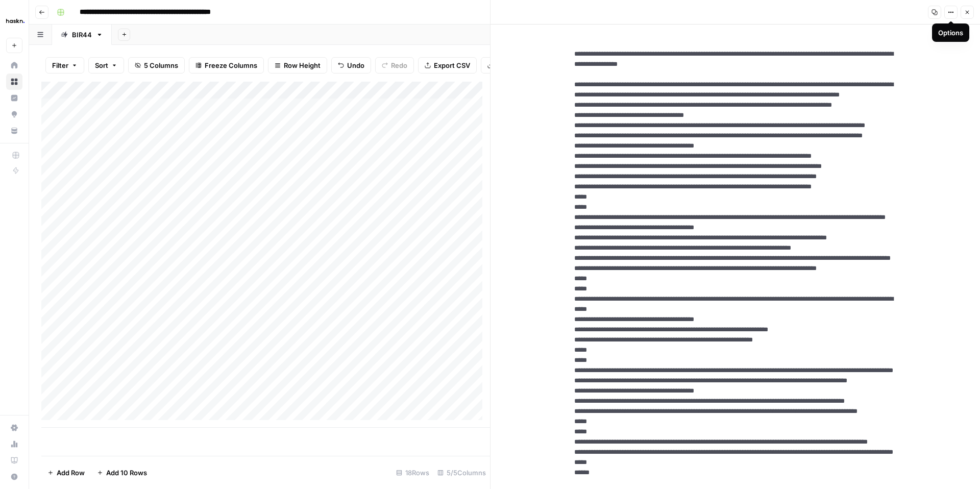 This screenshot has width=980, height=489. Describe the element at coordinates (298, 65) in the screenshot. I see `button: Row Height` at that location.